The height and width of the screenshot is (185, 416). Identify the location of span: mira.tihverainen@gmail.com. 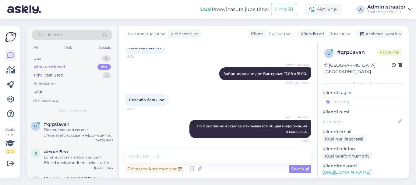
(75, 179).